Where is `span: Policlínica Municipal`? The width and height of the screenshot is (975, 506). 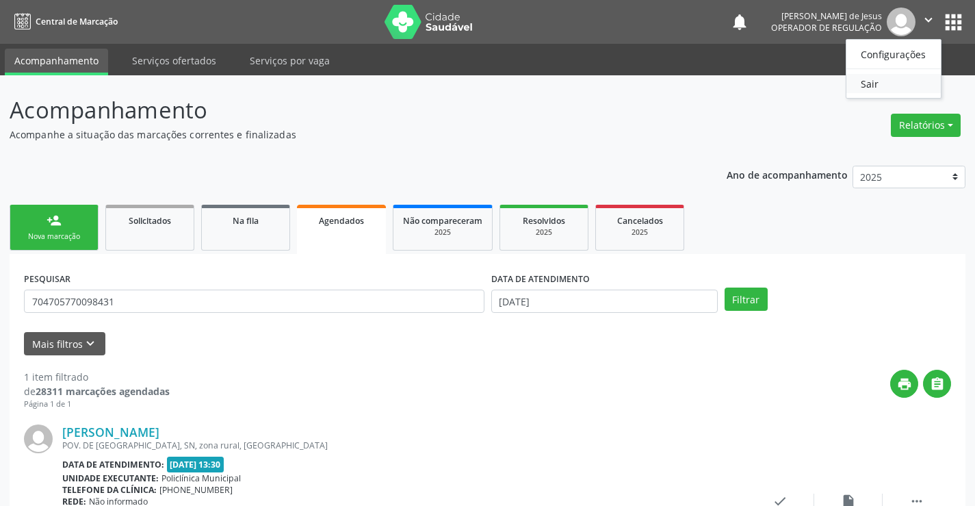
span: Policlínica Municipal is located at coordinates (201, 478).